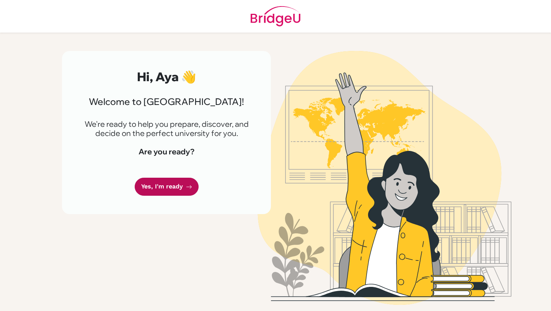 The height and width of the screenshot is (311, 551). I want to click on p: We're ready to help you prepare, discover, and decide on the perfect university for you., so click(166, 129).